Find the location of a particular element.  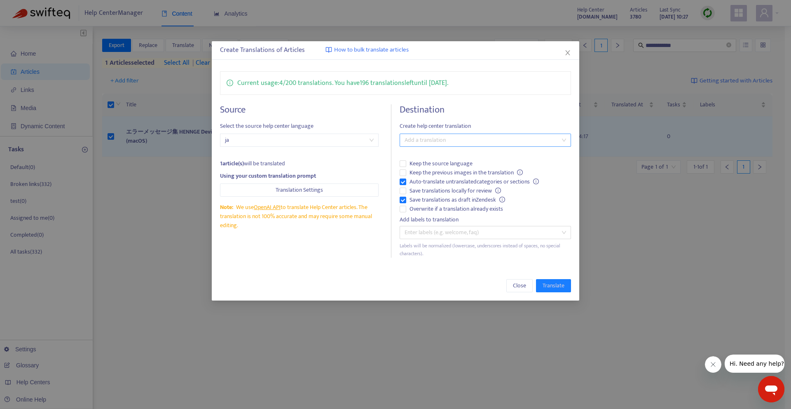

button: Translate is located at coordinates (554, 286).